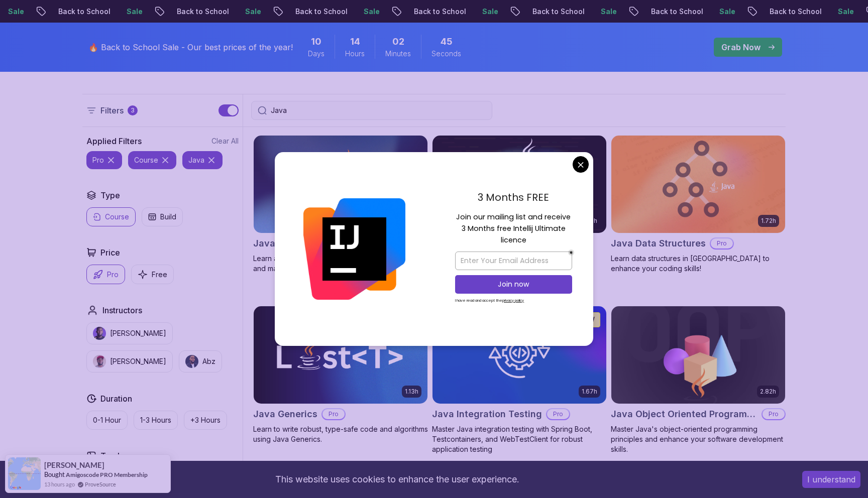 The height and width of the screenshot is (498, 868). What do you see at coordinates (519, 354) in the screenshot?
I see `img: Java Integration Testing card` at bounding box center [519, 354].